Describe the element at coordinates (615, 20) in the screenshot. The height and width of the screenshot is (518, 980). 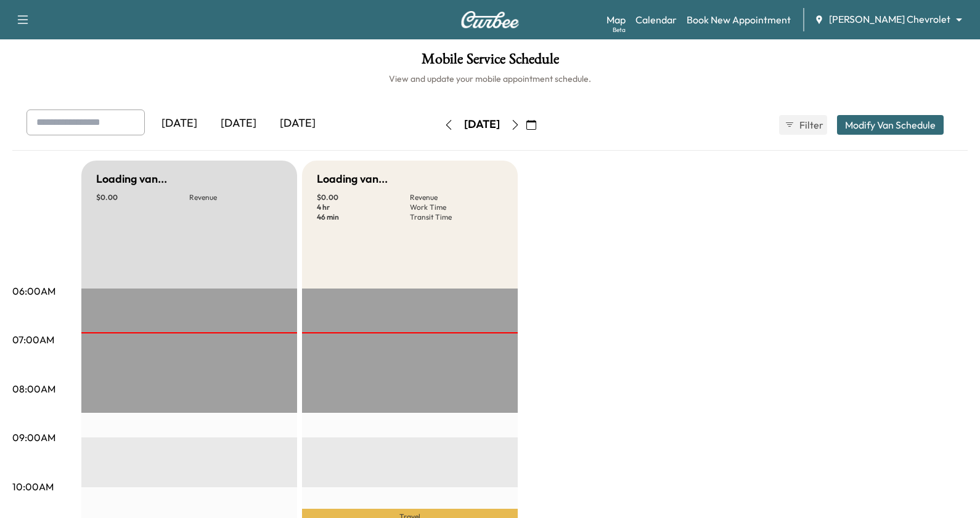
I see `a: MapBeta` at that location.